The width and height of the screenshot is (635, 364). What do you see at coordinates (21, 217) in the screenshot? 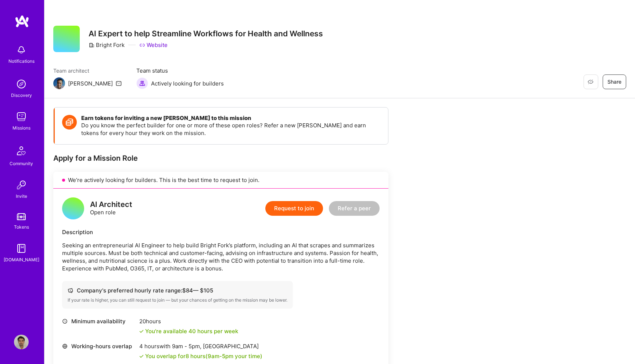
I see `img: tokens` at bounding box center [21, 217].